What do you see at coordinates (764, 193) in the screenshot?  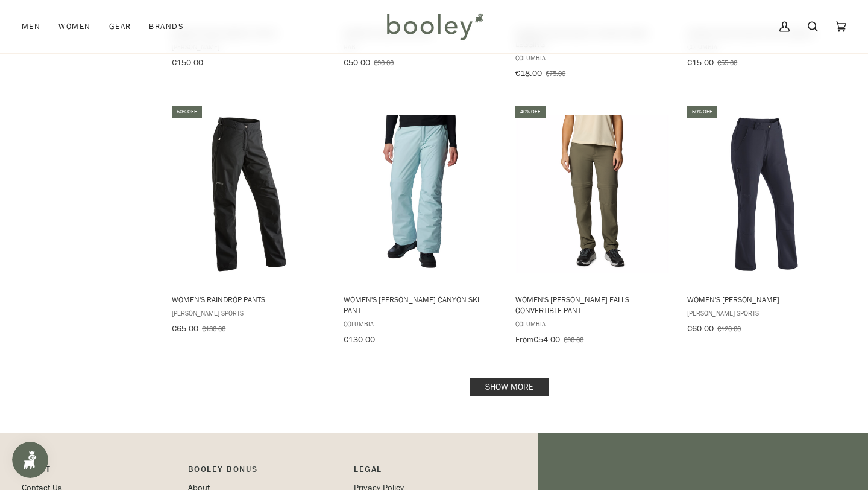 I see `img: Maier Sports Women's Helga Pants Night Sky - Booley Galway` at bounding box center [764, 193].